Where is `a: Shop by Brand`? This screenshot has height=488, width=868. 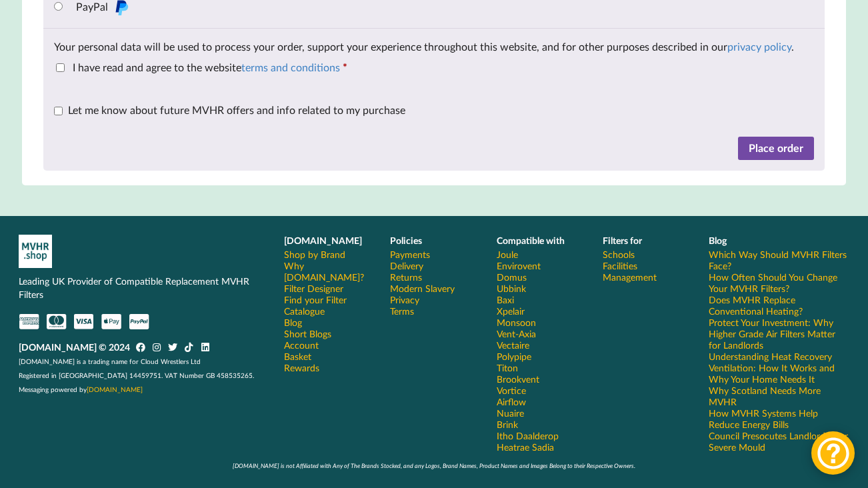
a: Shop by Brand is located at coordinates (315, 254).